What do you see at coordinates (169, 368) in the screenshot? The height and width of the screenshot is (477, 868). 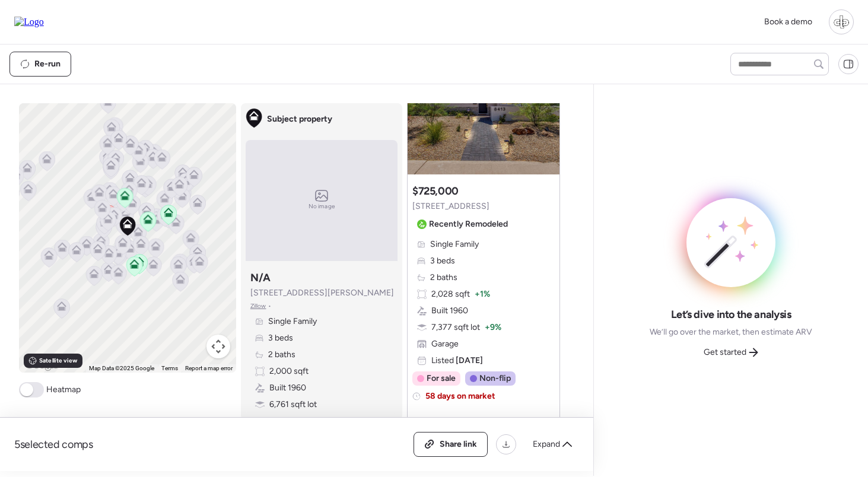 I see `a: Terms (opens in new tab)` at bounding box center [169, 368].